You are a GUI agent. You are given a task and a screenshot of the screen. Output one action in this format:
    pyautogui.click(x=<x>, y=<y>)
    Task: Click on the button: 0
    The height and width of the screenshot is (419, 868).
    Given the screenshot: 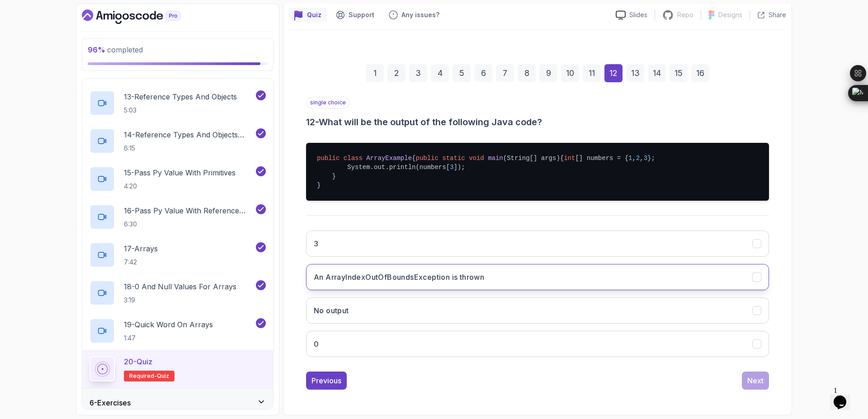 What is the action you would take?
    pyautogui.click(x=537, y=344)
    